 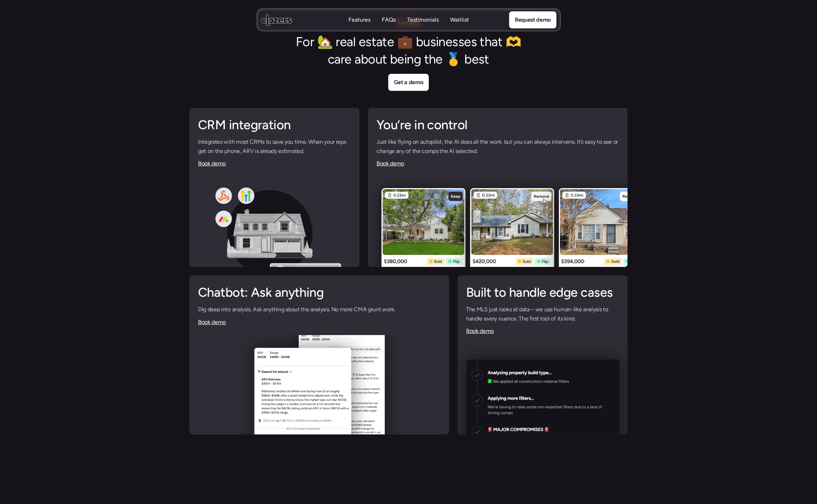 What do you see at coordinates (389, 20) in the screenshot?
I see `a: FAQsFAQs` at bounding box center [389, 20].